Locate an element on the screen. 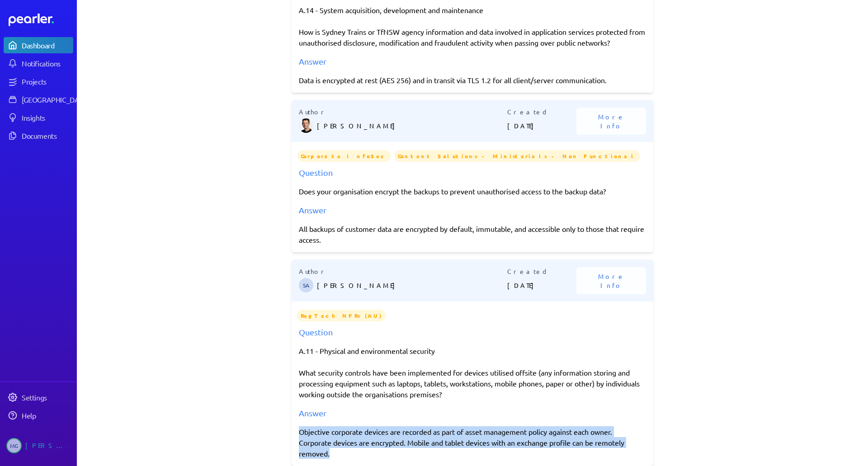  p: A.11 - Physical and environmental security What security controls have been implemented for devic... is located at coordinates (473, 372).